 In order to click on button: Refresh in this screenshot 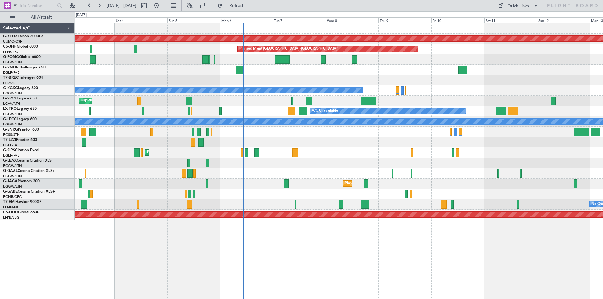, I will do `click(233, 6)`.